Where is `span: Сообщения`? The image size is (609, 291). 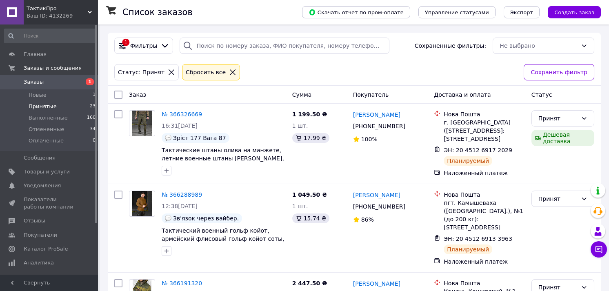 span: Сообщения is located at coordinates (40, 158).